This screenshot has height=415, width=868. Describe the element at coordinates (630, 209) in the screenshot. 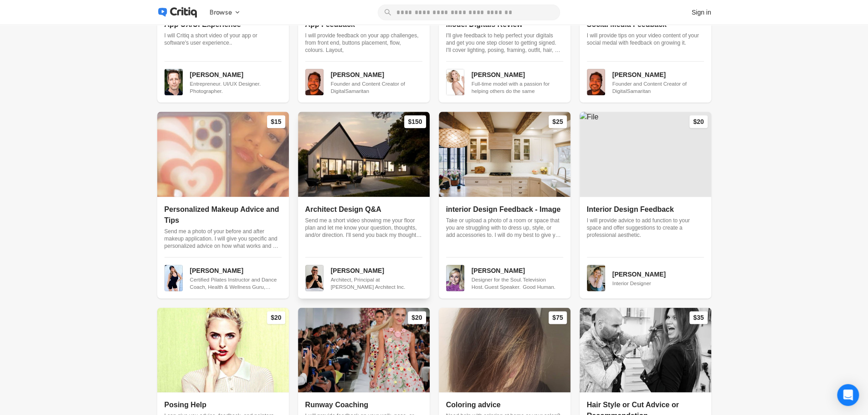

I see `span: Interior Design Feedback` at that location.